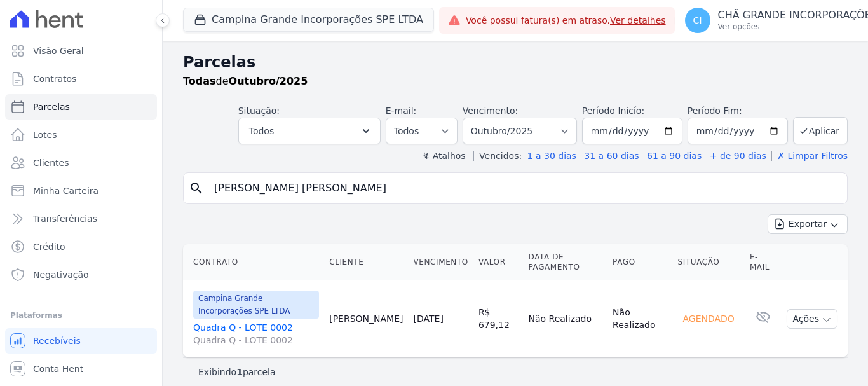  What do you see at coordinates (51, 162) in the screenshot?
I see `span: Clientes` at bounding box center [51, 162].